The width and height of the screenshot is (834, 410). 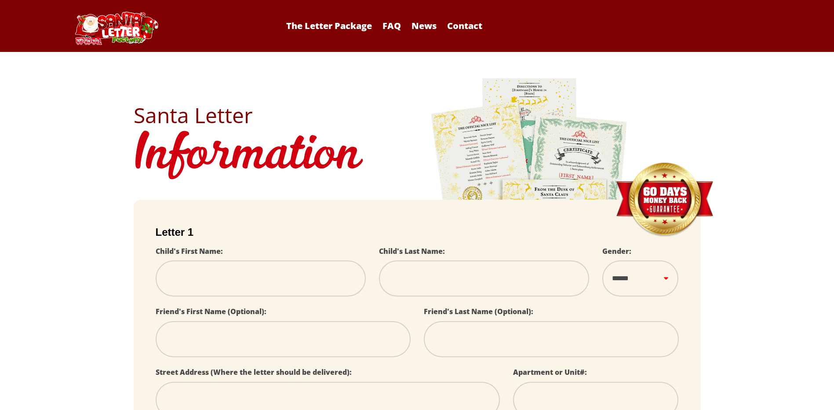 What do you see at coordinates (529, 200) in the screenshot?
I see `img: letters.png` at bounding box center [529, 200].